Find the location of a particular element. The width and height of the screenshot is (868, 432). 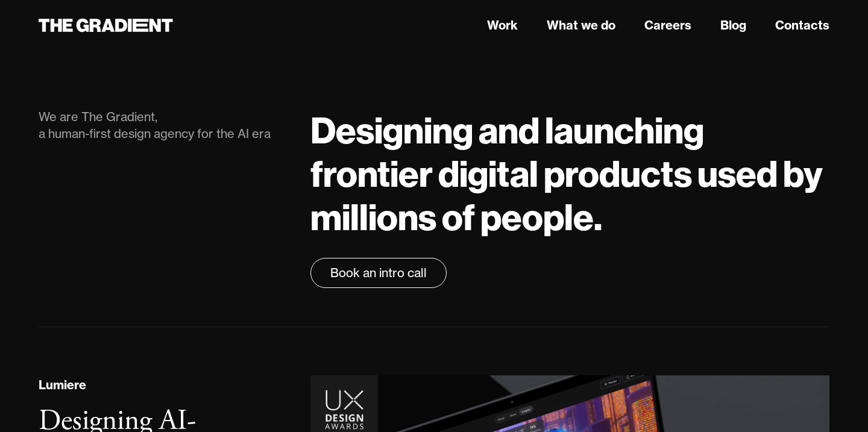

div: We are The Gradient, a human-first design agency for the AI era is located at coordinates (162, 126).